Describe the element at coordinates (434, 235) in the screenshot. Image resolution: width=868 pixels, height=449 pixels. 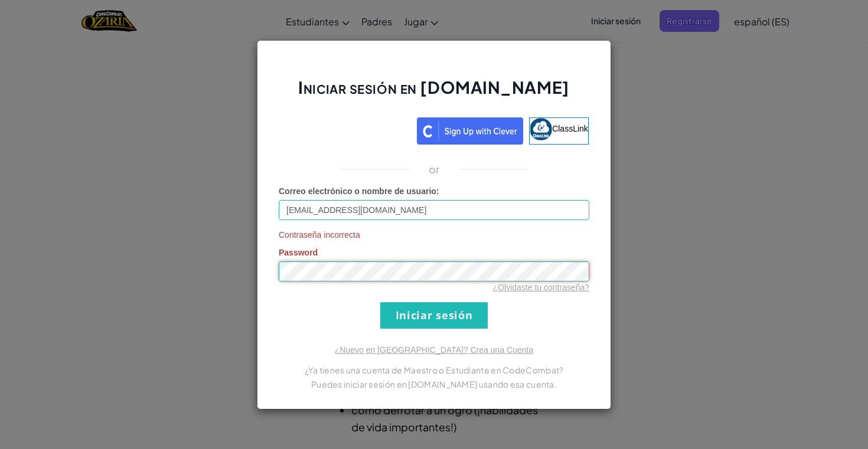
I see `span: Contraseña incorrecta` at that location.